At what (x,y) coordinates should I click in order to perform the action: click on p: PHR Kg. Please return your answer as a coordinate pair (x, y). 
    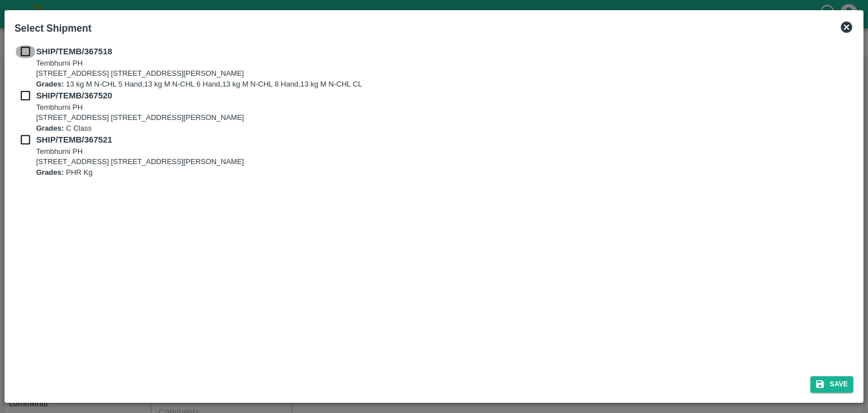
    Looking at the image, I should click on (140, 173).